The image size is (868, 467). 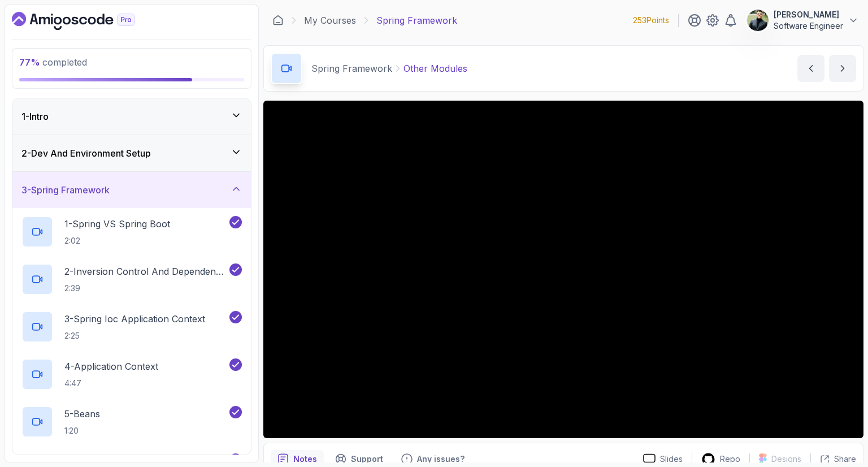 I want to click on p: Support, so click(x=367, y=459).